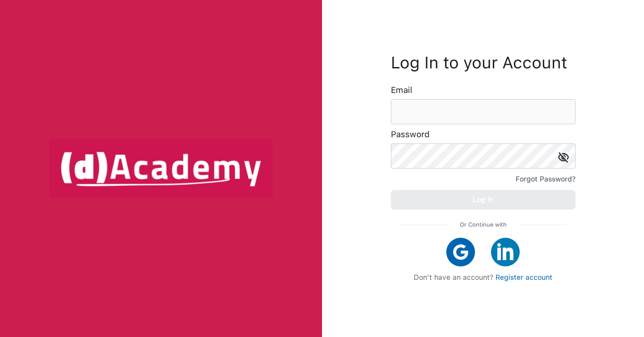 This screenshot has width=644, height=337. I want to click on img: logo, so click(161, 168).